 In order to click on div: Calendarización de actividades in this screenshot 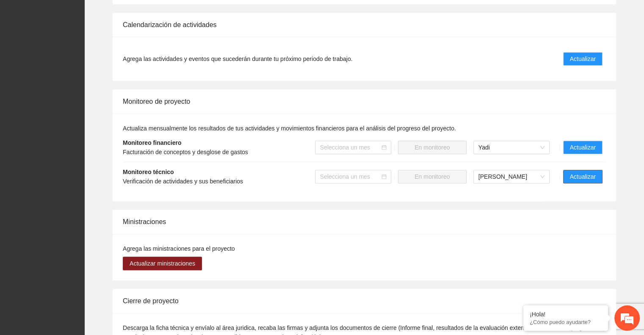, I will do `click(364, 25)`.